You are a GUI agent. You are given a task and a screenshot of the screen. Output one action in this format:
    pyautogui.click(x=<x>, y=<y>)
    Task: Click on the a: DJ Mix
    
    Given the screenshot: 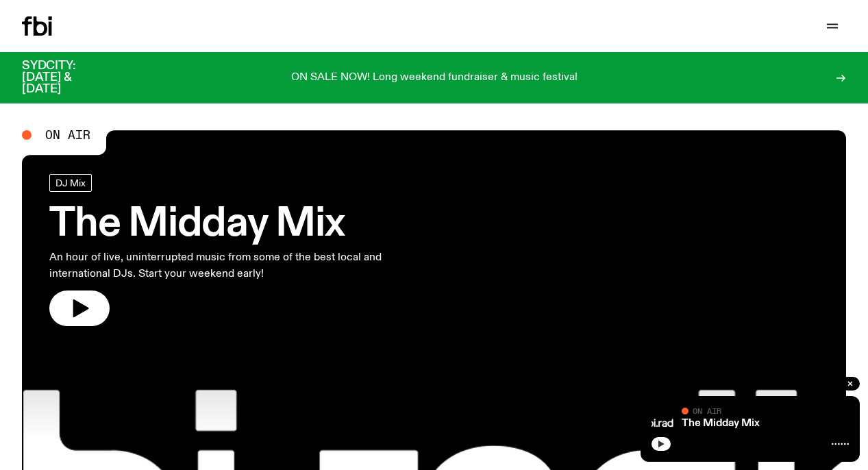 What is the action you would take?
    pyautogui.click(x=70, y=182)
    